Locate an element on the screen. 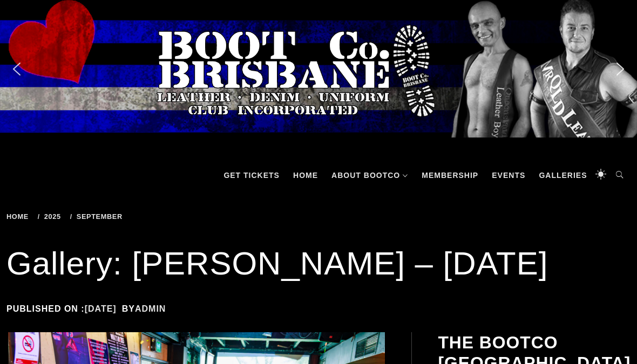  div: next arrow is located at coordinates (621, 69).